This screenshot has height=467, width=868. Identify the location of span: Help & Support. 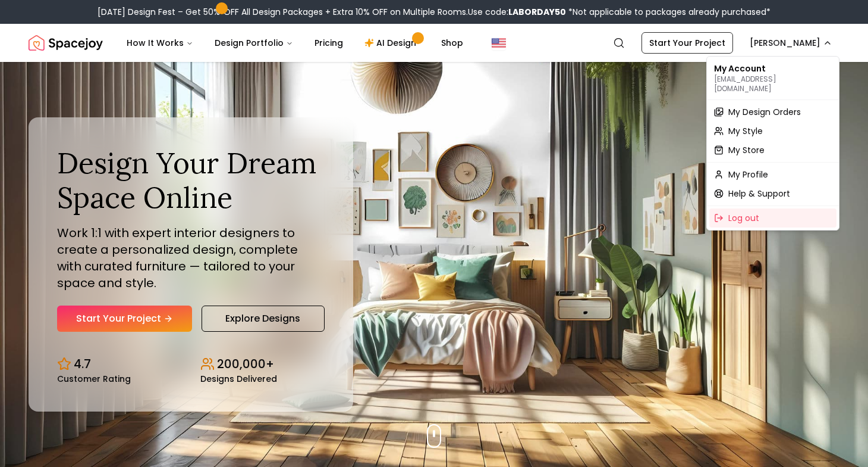
(760, 194).